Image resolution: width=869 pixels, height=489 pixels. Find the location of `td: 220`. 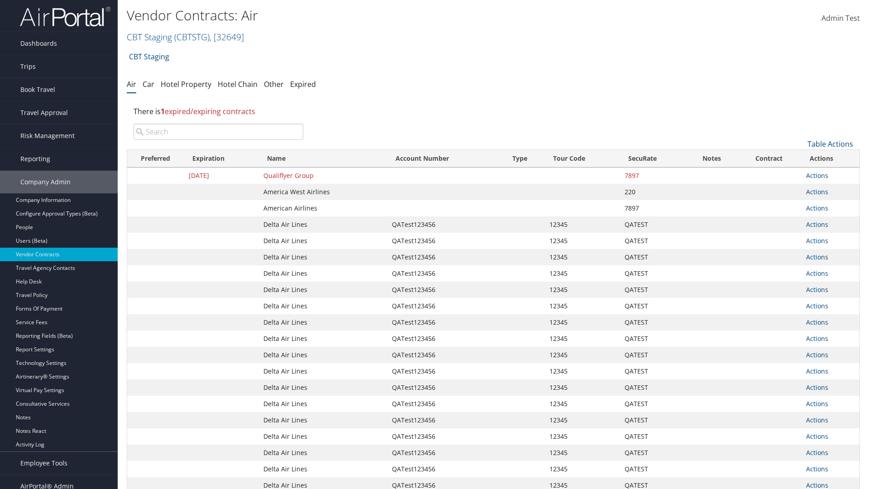

td: 220 is located at coordinates (654, 192).